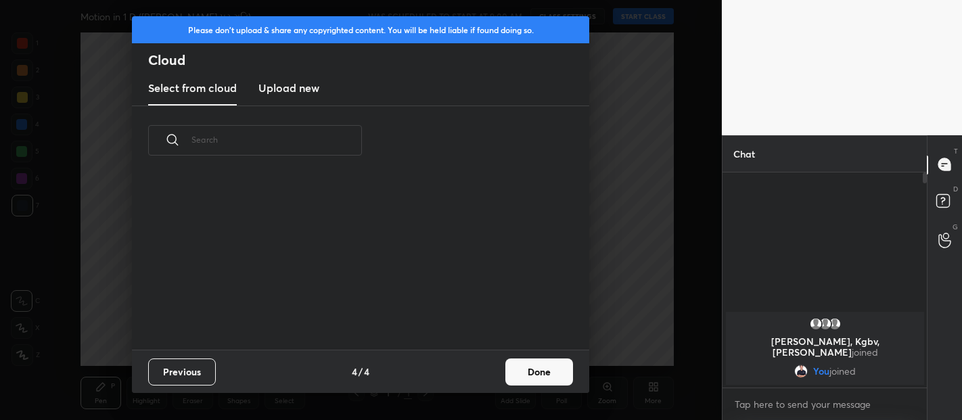  I want to click on h2: Cloud, so click(369, 60).